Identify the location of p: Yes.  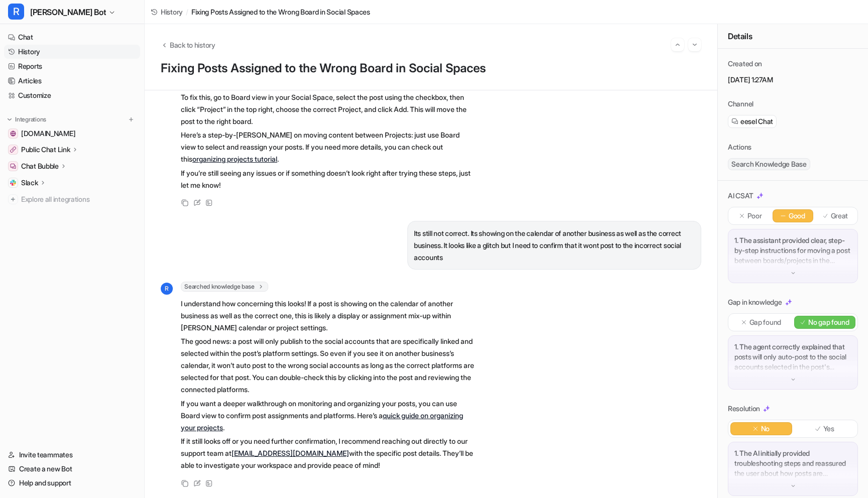
(829, 428).